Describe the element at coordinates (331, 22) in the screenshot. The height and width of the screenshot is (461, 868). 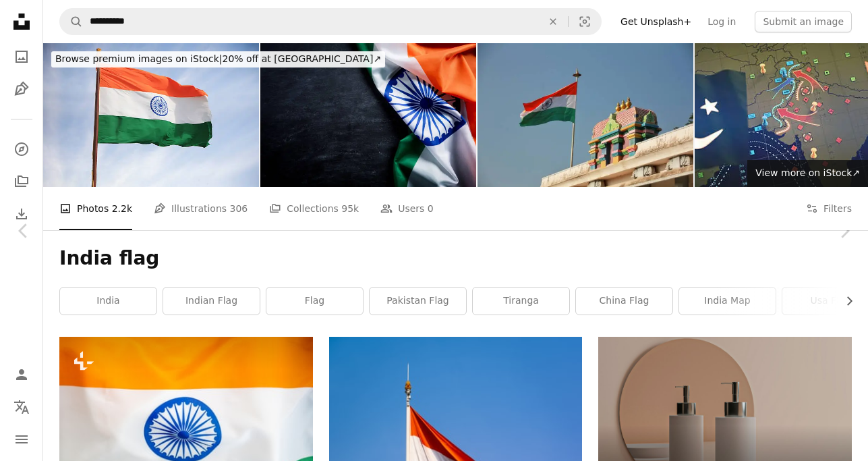
I see `form: Find visuals sitewide` at that location.